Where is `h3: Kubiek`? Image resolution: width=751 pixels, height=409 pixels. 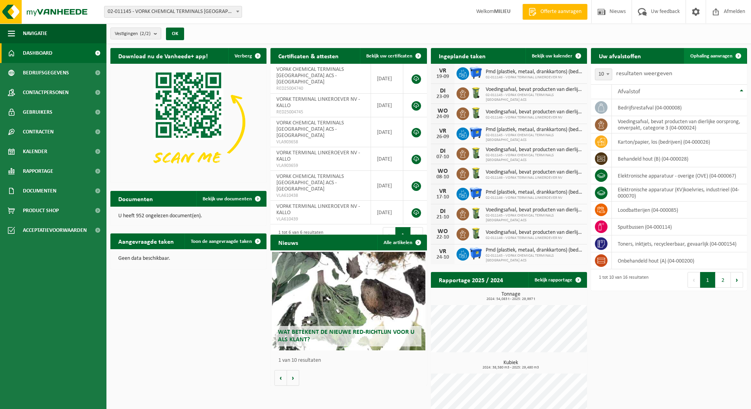 h3: Kubiek is located at coordinates (511, 365).